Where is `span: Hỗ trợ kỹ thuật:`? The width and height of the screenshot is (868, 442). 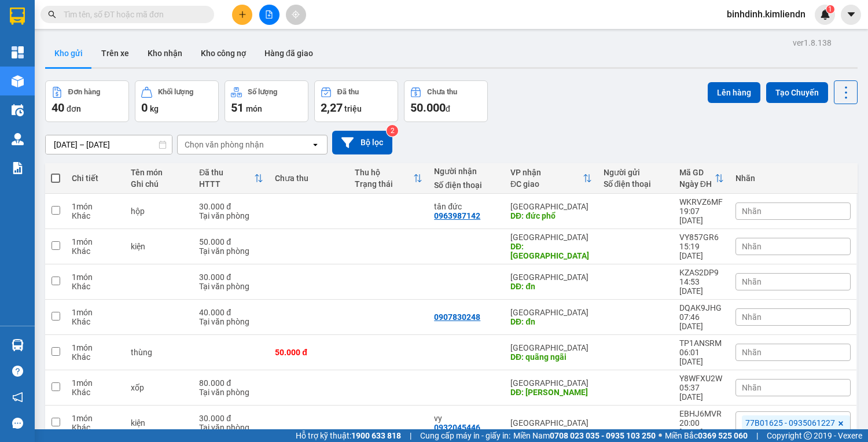
span: Hỗ trợ kỹ thuật: is located at coordinates (348, 436).